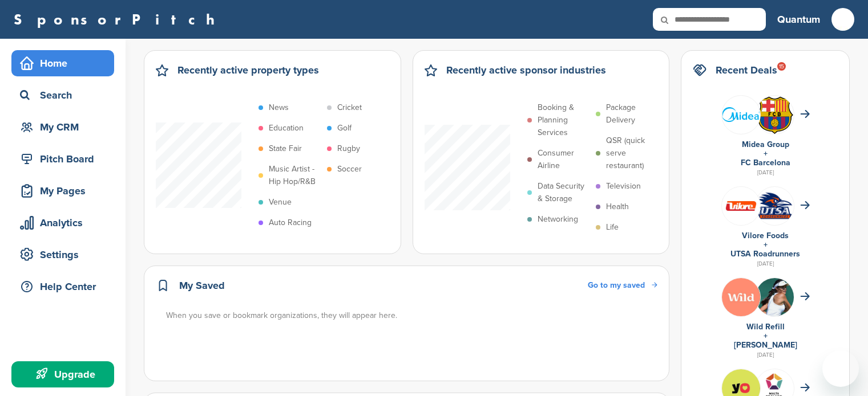 The height and width of the screenshot is (396, 868). What do you see at coordinates (295, 176) in the screenshot?
I see `p: Music Artist - Hip Hop/R&B` at bounding box center [295, 176].